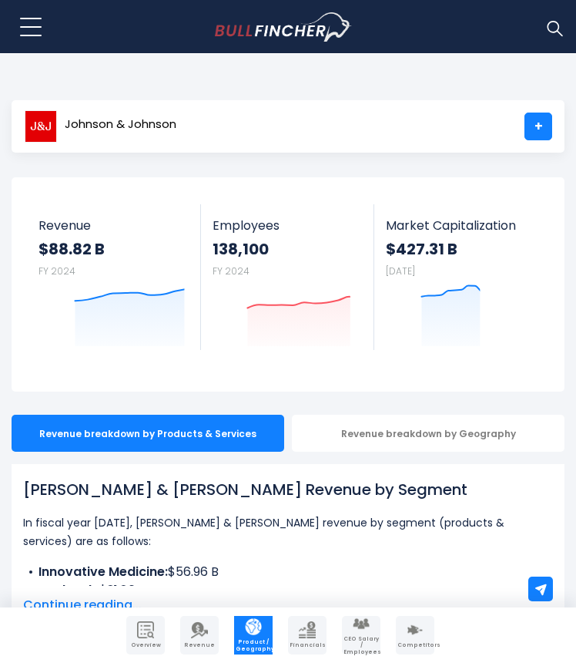 The width and height of the screenshot is (576, 663). What do you see at coordinates (287, 225) in the screenshot?
I see `span: Employees` at bounding box center [287, 225].